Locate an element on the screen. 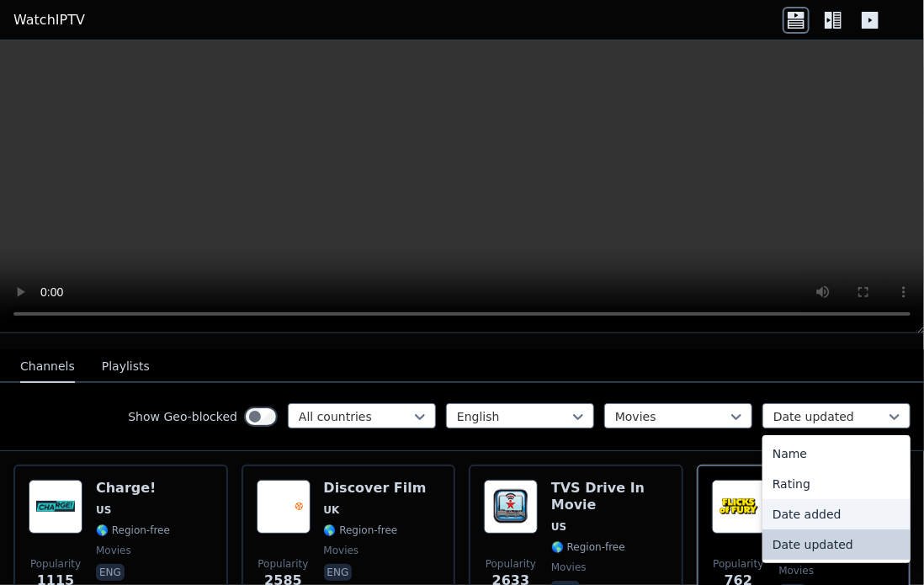 This screenshot has height=585, width=924. button: Playlists is located at coordinates (125, 367).